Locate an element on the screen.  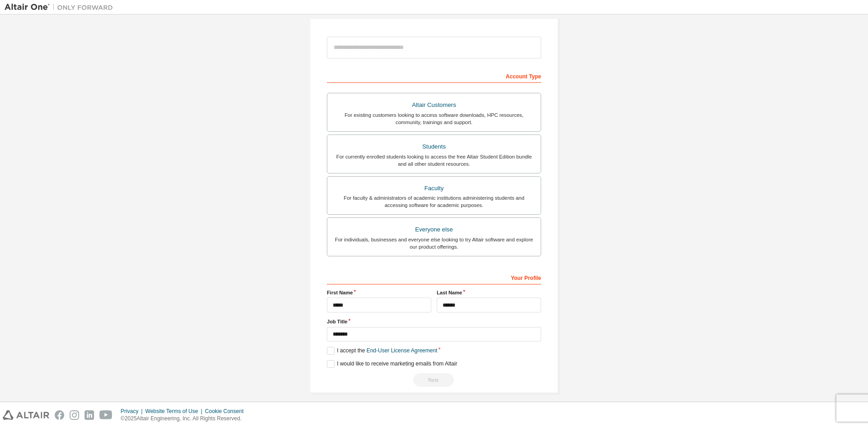
div: Account Type is located at coordinates (434, 75).